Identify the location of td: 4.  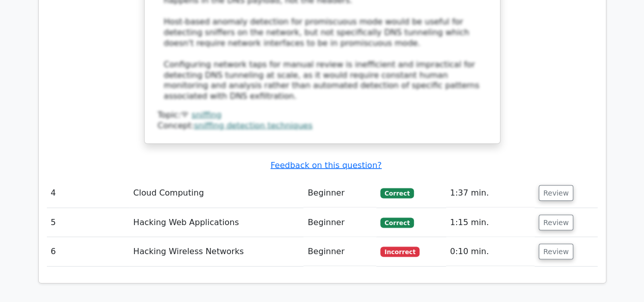
(88, 192).